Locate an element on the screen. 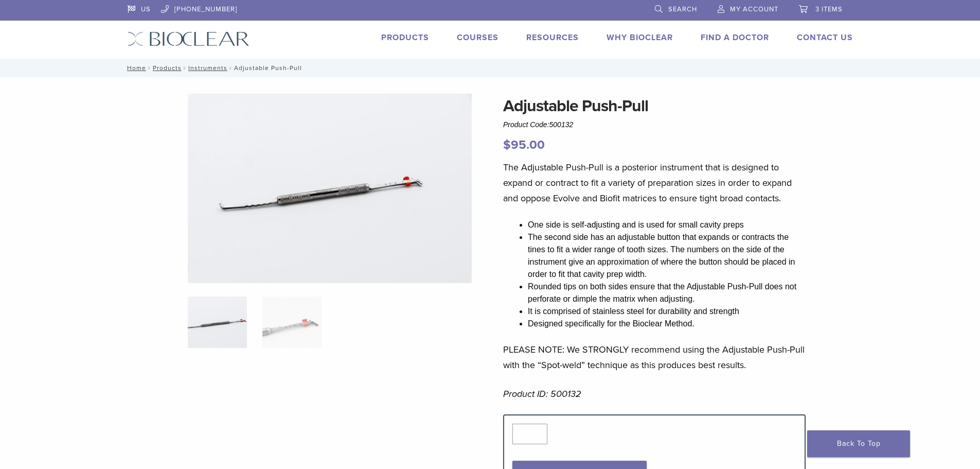 The width and height of the screenshot is (980, 469). a: Why Bioclear is located at coordinates (640, 38).